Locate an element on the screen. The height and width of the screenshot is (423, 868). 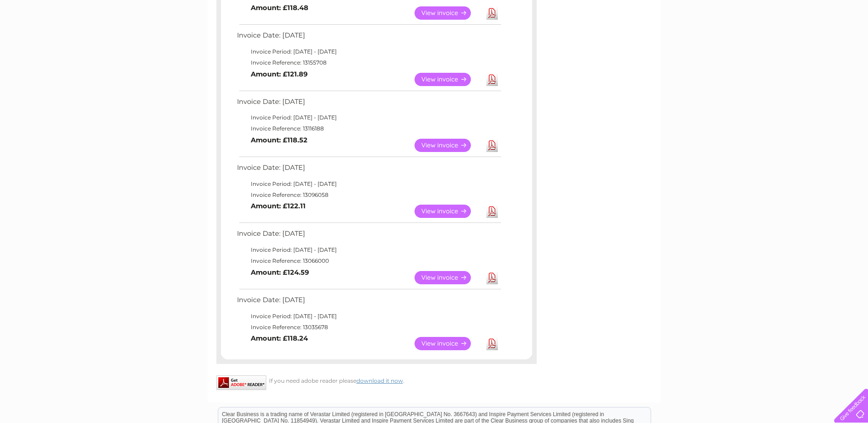
b: Amount: £118.52 is located at coordinates (279, 140).